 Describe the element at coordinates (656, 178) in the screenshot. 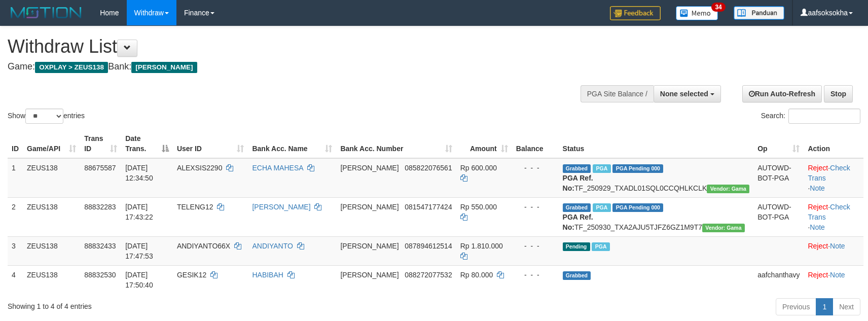

I see `td: TF_250929_TXADL01SQL0CCQHLKCLK` at that location.